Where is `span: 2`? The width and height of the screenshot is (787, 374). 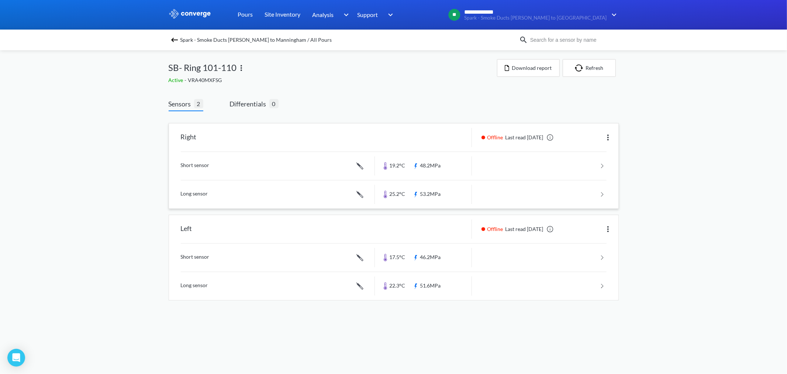 span: 2 is located at coordinates (199, 103).